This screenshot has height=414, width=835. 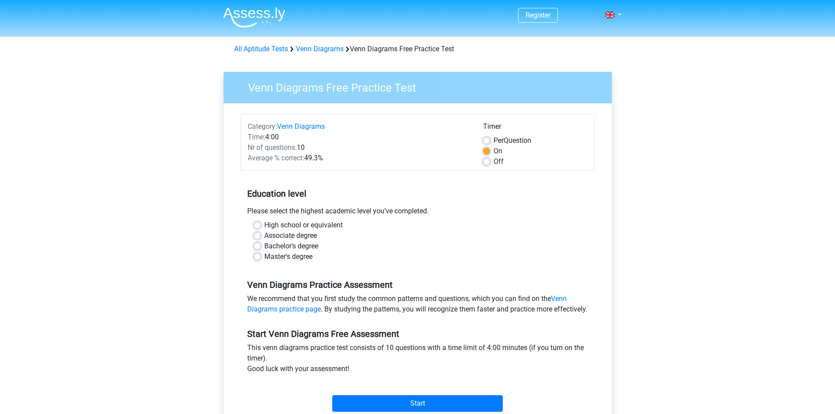 I want to click on label: Master's degree, so click(x=289, y=257).